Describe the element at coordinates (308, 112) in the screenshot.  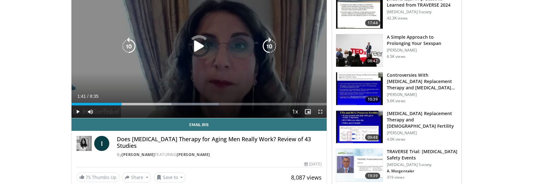
I see `button: Enable picture-in-picture mode` at that location.